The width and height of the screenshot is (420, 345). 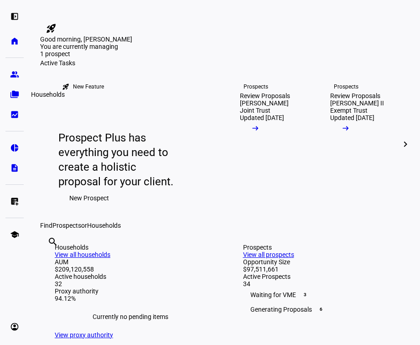 I want to click on a: bid_landscape, so click(x=15, y=114).